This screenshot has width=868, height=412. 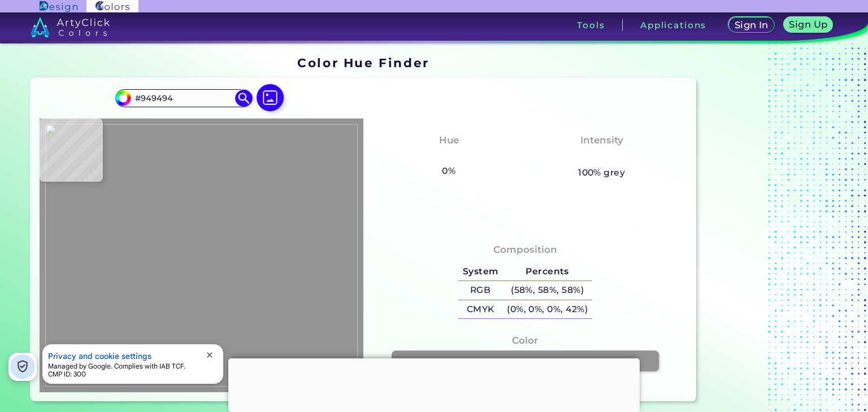 What do you see at coordinates (547, 272) in the screenshot?
I see `h5: Percents` at bounding box center [547, 272].